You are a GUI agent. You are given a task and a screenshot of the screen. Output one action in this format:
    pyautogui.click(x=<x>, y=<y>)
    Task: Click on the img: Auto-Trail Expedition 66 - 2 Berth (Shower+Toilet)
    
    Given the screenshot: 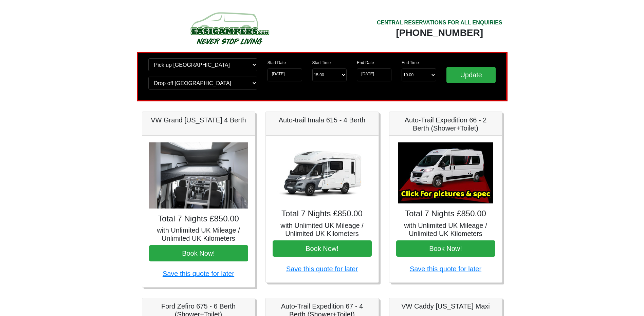 What is the action you would take?
    pyautogui.click(x=446, y=173)
    